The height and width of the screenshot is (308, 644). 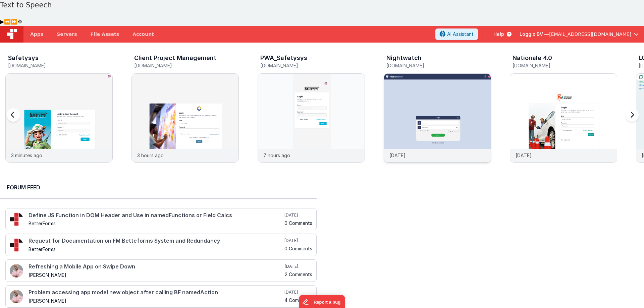 What do you see at coordinates (284, 58) in the screenshot?
I see `h3: PWA_Safetysys` at bounding box center [284, 58].